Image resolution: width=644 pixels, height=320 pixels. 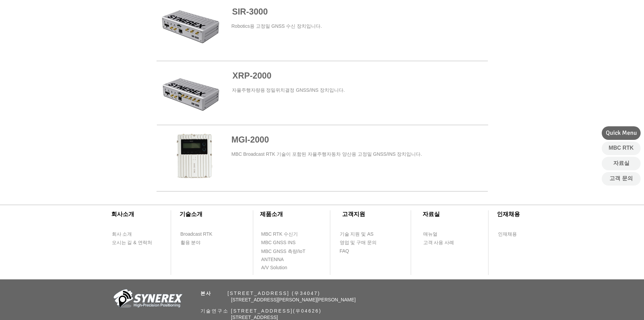 I want to click on span: Robotics용 고정밀 GNSS 수신 장치입니다., so click(x=277, y=26).